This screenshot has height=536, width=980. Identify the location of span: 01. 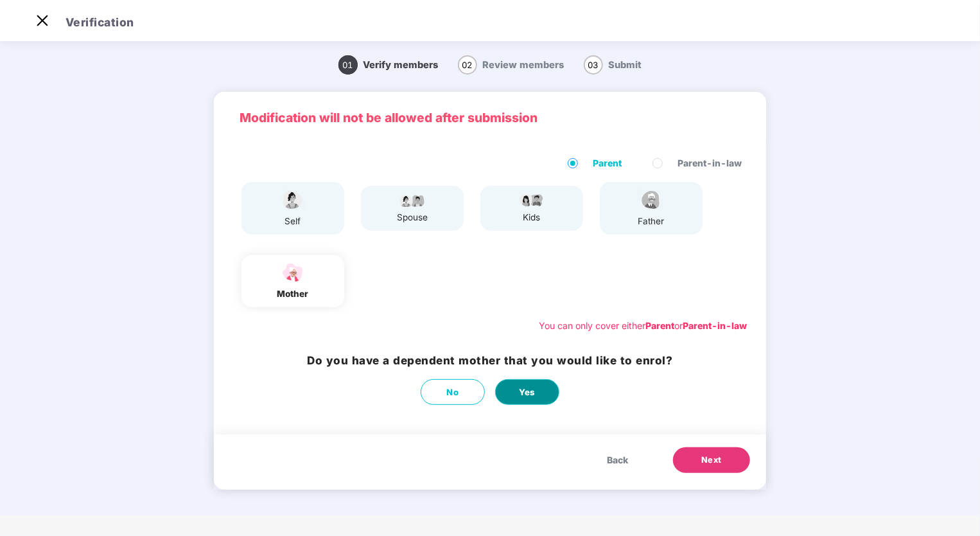
(348, 65).